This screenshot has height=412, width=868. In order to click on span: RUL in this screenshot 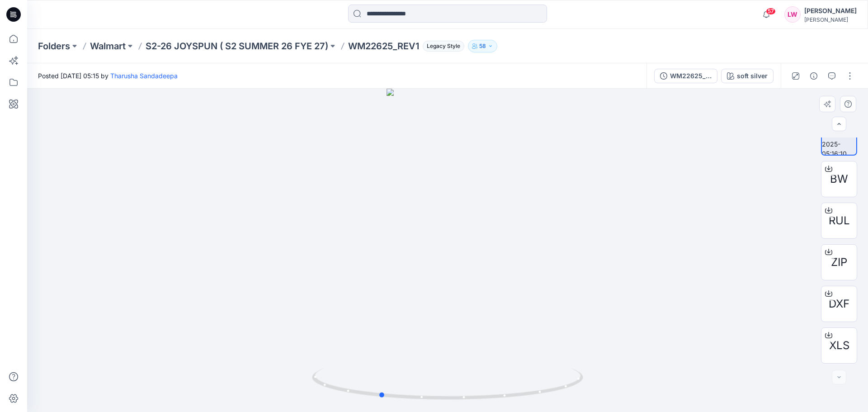, I will do `click(839, 221)`.